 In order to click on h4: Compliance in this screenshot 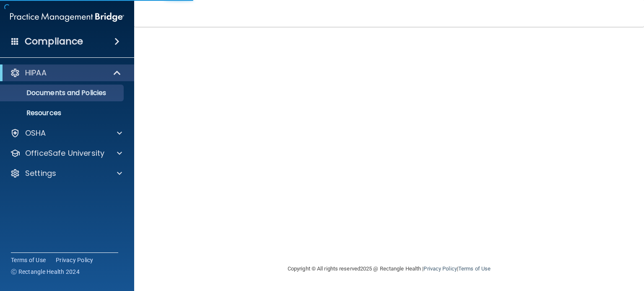, I will do `click(54, 42)`.